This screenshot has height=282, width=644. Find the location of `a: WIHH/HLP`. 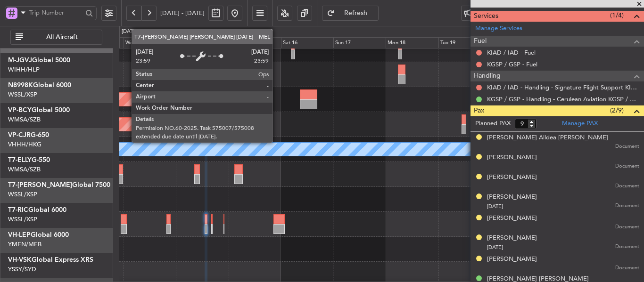

a: WIHH/HLP is located at coordinates (24, 69).